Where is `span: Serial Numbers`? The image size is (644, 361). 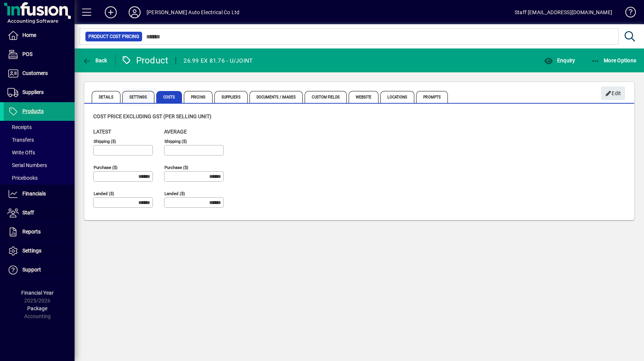 span: Serial Numbers is located at coordinates (27, 165).